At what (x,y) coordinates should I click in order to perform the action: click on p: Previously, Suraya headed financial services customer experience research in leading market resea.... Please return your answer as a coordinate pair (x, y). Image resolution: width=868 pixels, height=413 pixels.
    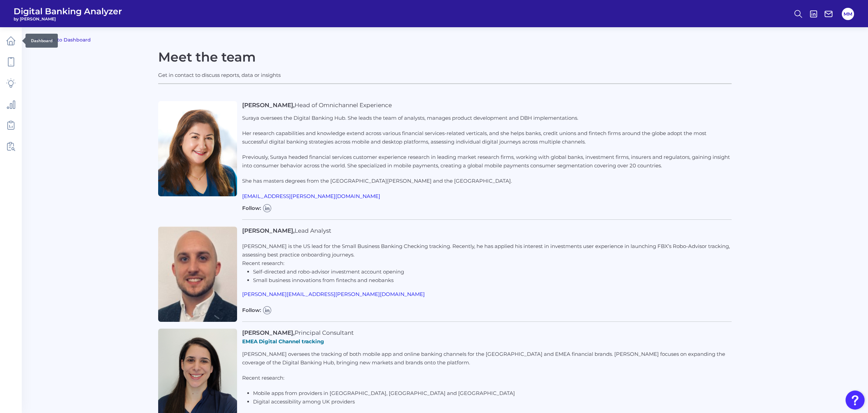
    Looking at the image, I should click on (487, 161).